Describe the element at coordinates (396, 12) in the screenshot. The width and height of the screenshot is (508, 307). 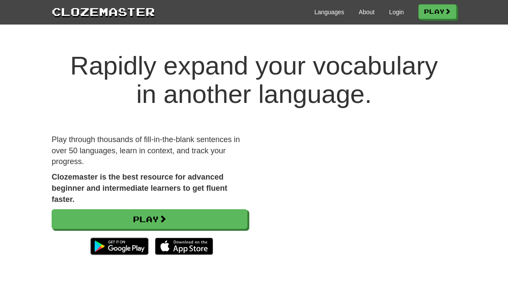
I see `a: Login` at that location.